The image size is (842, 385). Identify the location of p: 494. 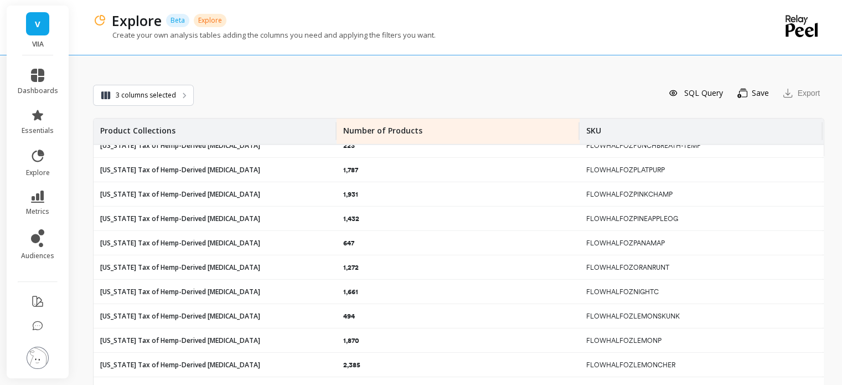
(349, 316).